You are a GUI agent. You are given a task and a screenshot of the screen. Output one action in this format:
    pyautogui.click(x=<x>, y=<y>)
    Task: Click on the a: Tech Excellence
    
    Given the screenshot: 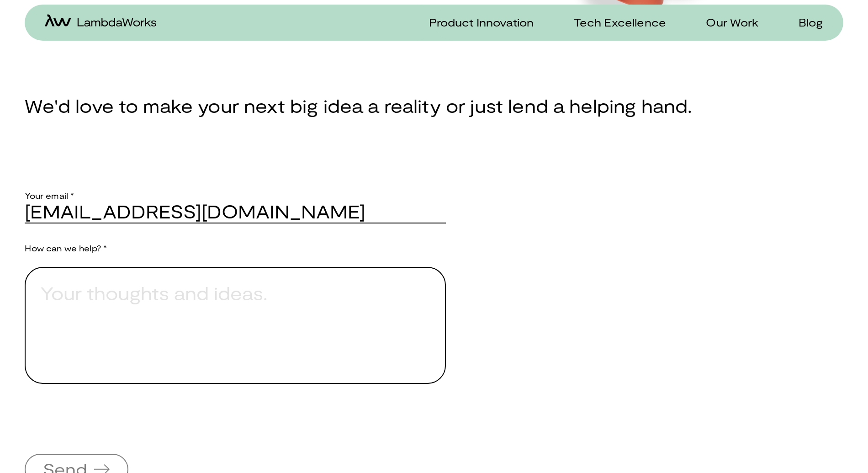 What is the action you would take?
    pyautogui.click(x=614, y=22)
    